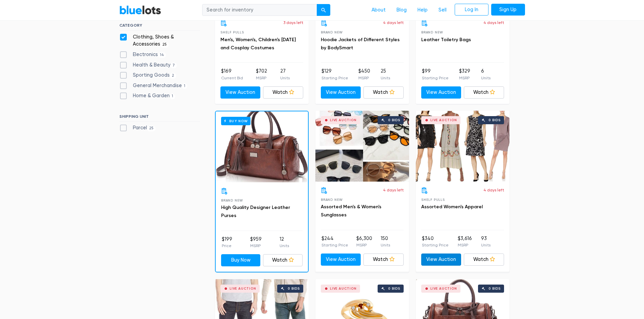 The height and width of the screenshot is (319, 644). Describe the element at coordinates (422, 10) in the screenshot. I see `a: Help` at that location.